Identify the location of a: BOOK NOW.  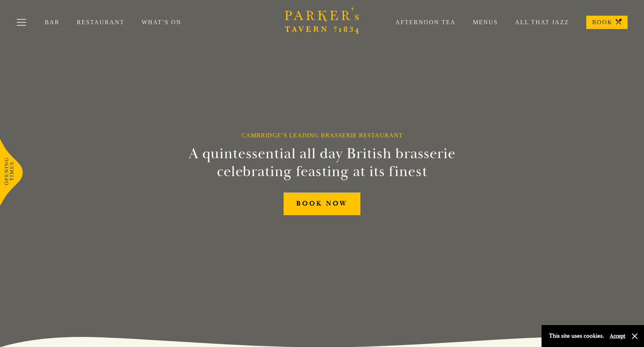
(322, 204).